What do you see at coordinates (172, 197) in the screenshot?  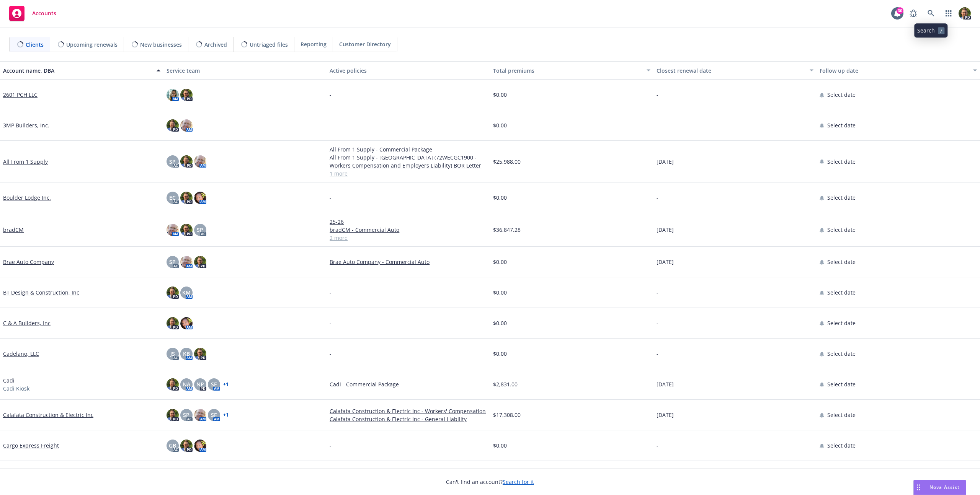 I see `span: EC` at bounding box center [172, 197].